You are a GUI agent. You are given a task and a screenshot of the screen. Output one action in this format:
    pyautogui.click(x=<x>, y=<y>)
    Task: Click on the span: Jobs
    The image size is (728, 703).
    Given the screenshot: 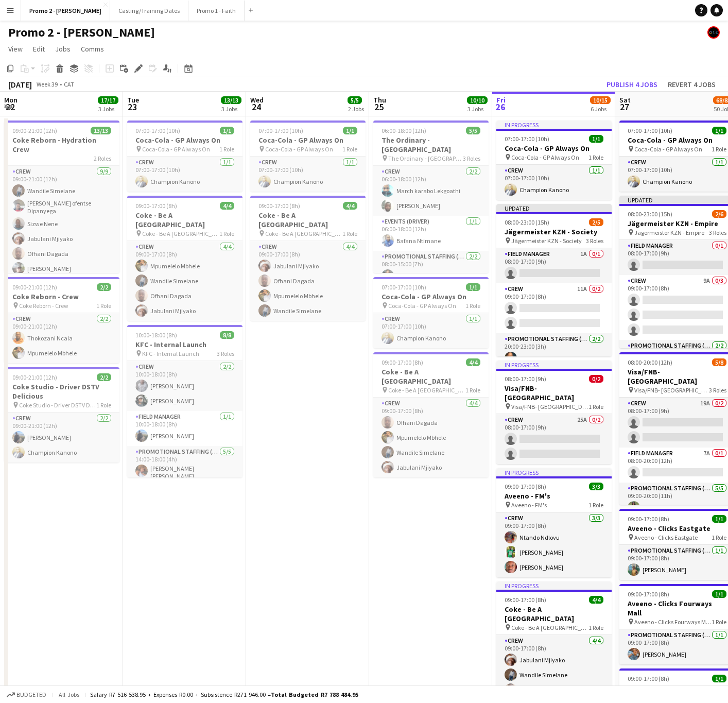 What is the action you would take?
    pyautogui.click(x=63, y=49)
    